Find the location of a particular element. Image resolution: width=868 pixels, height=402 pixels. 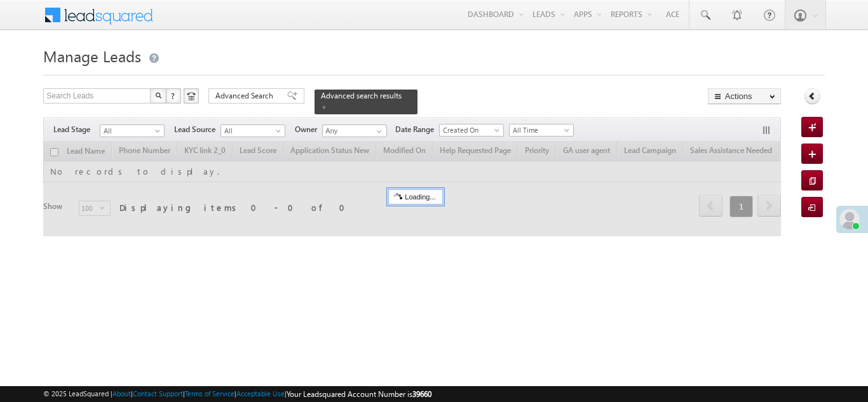

span: © 2025 LeadSquared | | | | | is located at coordinates (237, 393).